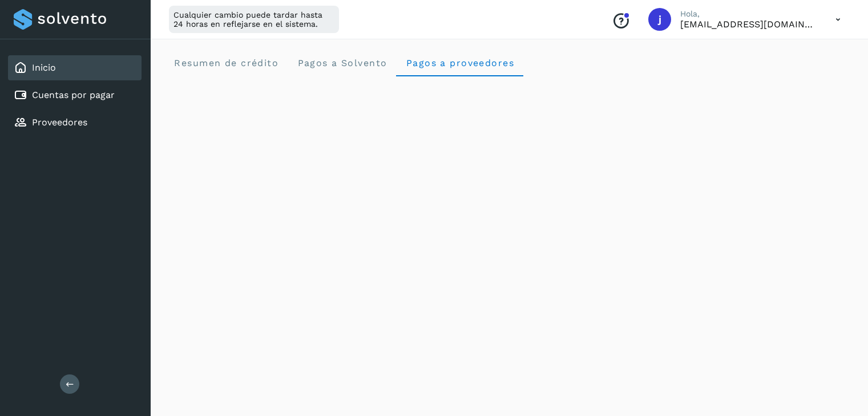 Image resolution: width=868 pixels, height=416 pixels. Describe the element at coordinates (748, 24) in the screenshot. I see `p: jrodriguez@kalapata.co` at that location.